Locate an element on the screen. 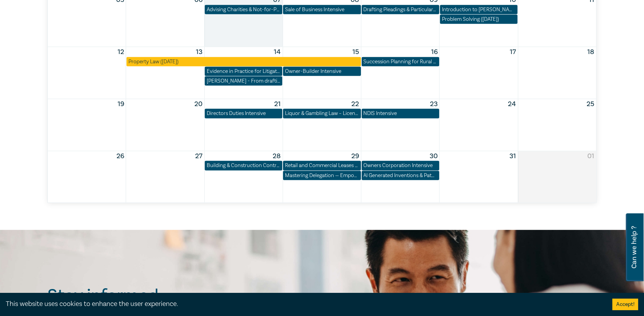 This screenshot has width=644, height=316. button: 25 is located at coordinates (591, 104).